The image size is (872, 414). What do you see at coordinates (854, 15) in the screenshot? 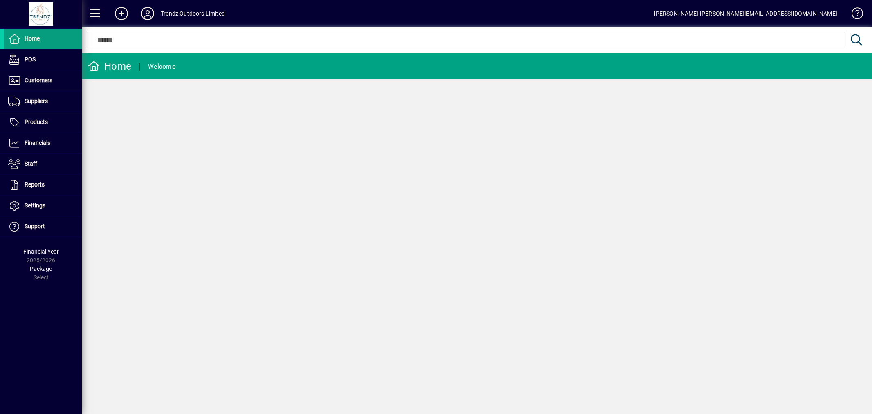
I see `a: Knowledge Base` at bounding box center [854, 15].